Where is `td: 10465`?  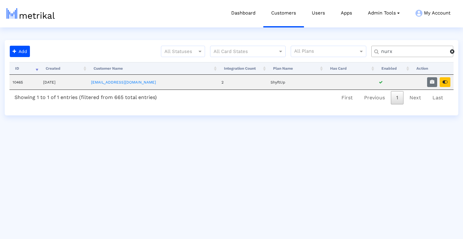
td: 10465 is located at coordinates (25, 82).